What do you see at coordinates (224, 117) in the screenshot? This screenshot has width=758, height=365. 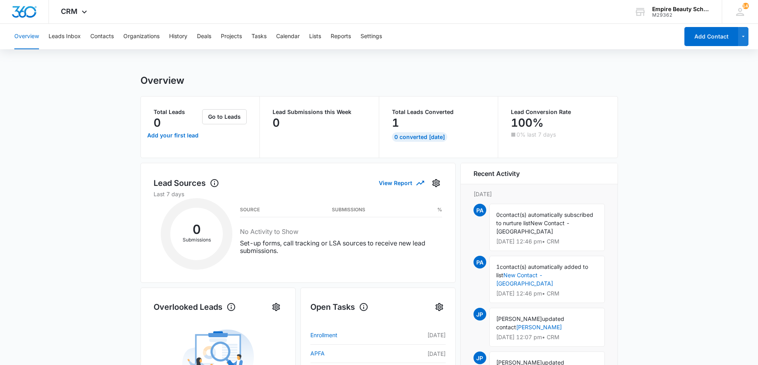 I see `a: Go to Leads` at bounding box center [224, 117].